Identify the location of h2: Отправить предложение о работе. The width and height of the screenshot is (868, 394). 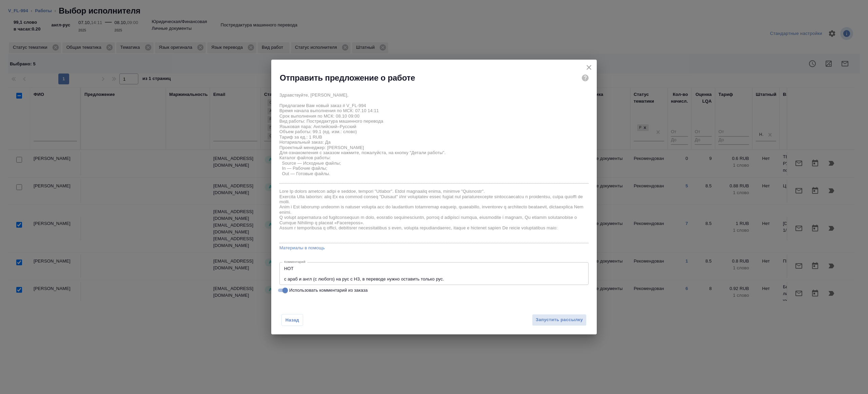
(347, 78).